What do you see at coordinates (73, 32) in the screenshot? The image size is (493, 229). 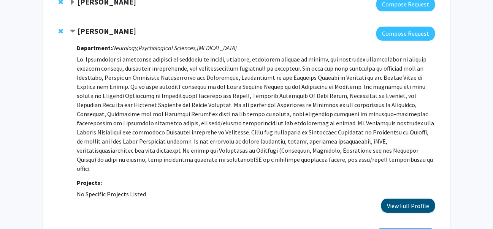 I see `span: Contract David Beversdorf Bookmark` at bounding box center [73, 32].